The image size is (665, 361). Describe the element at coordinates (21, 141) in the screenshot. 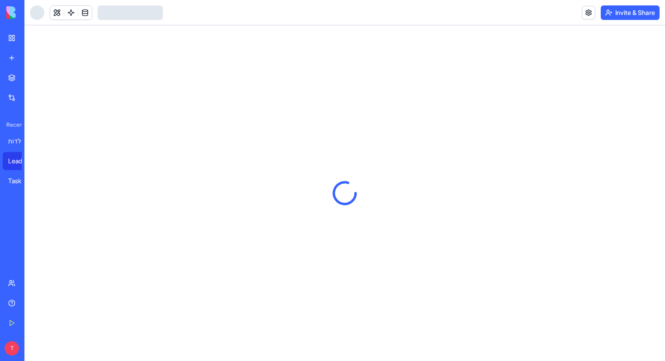

I see `a: ניהול יולדות ואחיות מיילדות` at that location.